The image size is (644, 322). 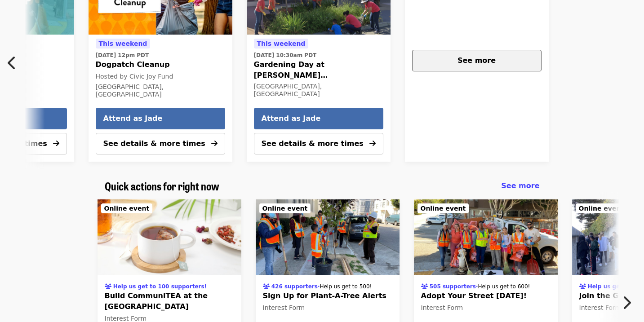 What do you see at coordinates (322, 186) in the screenshot?
I see `div: Quick actions for right now` at bounding box center [322, 186].